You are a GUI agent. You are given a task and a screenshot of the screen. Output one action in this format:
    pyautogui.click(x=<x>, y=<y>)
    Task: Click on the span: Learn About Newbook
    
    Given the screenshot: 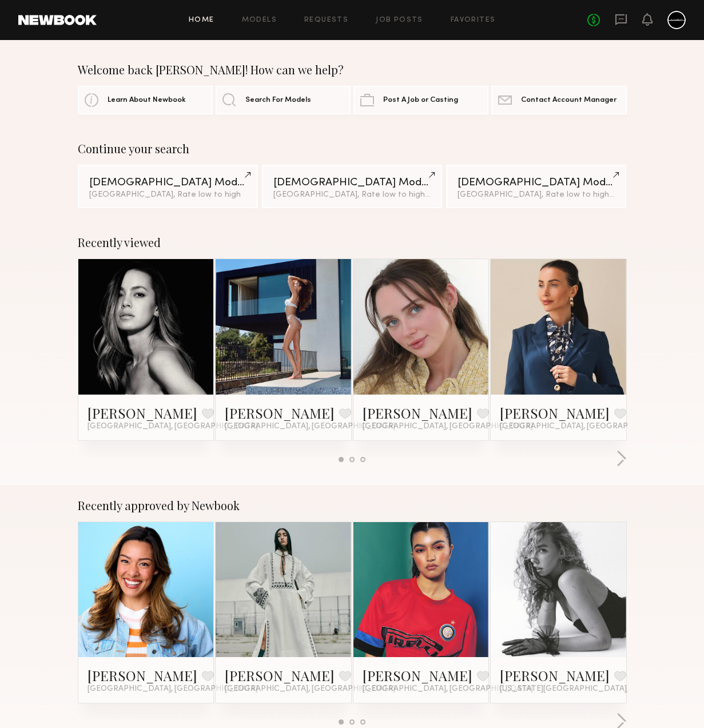 What is the action you would take?
    pyautogui.click(x=147, y=100)
    